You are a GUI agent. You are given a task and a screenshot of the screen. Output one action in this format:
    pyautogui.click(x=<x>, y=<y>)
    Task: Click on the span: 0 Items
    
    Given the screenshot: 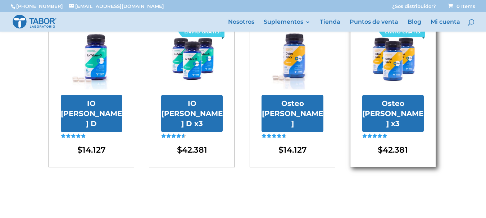 What is the action you would take?
    pyautogui.click(x=461, y=6)
    